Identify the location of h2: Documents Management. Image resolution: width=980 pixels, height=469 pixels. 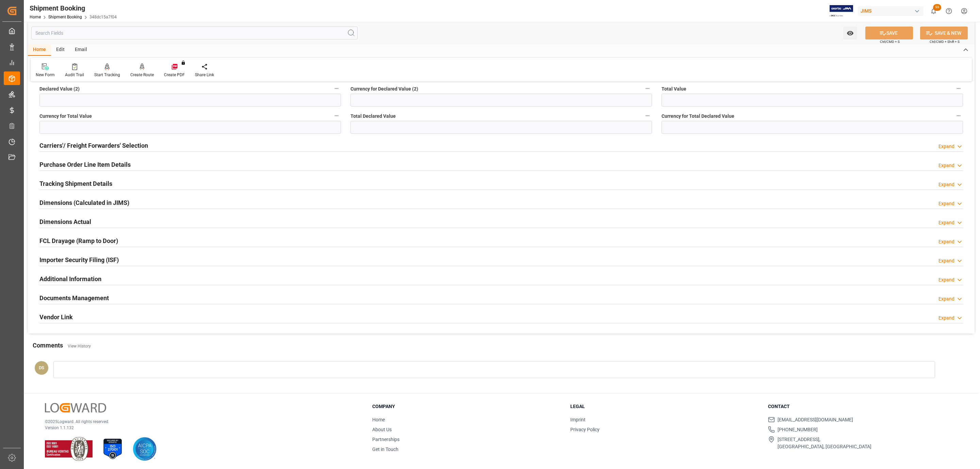
(74, 298).